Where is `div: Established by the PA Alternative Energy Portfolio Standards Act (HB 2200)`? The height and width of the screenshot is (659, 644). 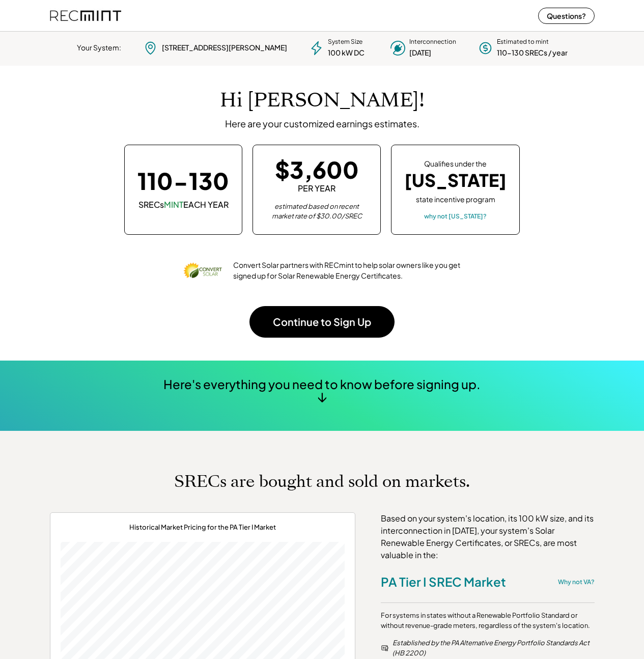
div: Established by the PA Alternative Energy Portfolio Standards Act (HB 2200) is located at coordinates (493, 648).